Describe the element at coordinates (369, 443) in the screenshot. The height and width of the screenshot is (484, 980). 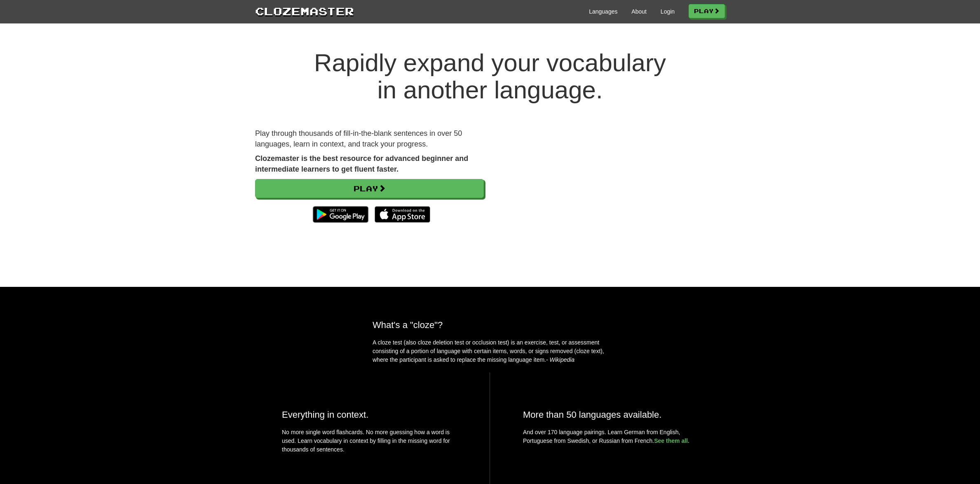
I see `p: No more single word flashcards. No more guessing how a word is used. Learn vocabulary in context ...` at that location.